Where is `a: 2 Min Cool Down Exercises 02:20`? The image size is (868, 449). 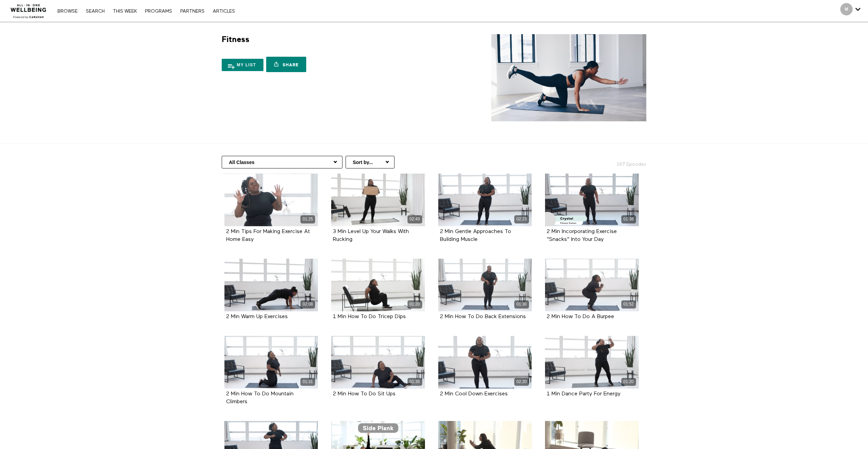
a: 2 Min Cool Down Exercises 02:20 is located at coordinates (485, 362).